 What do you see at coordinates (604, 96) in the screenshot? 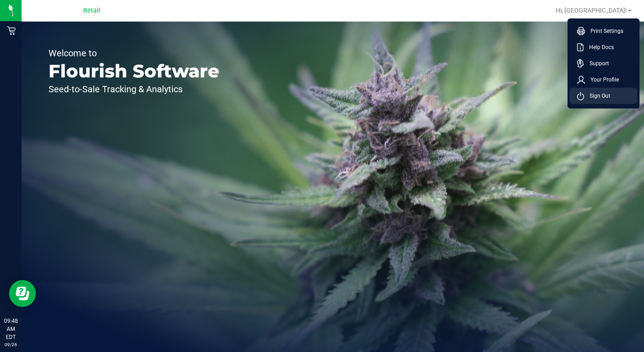
I see `li: Sign Out` at bounding box center [604, 96].